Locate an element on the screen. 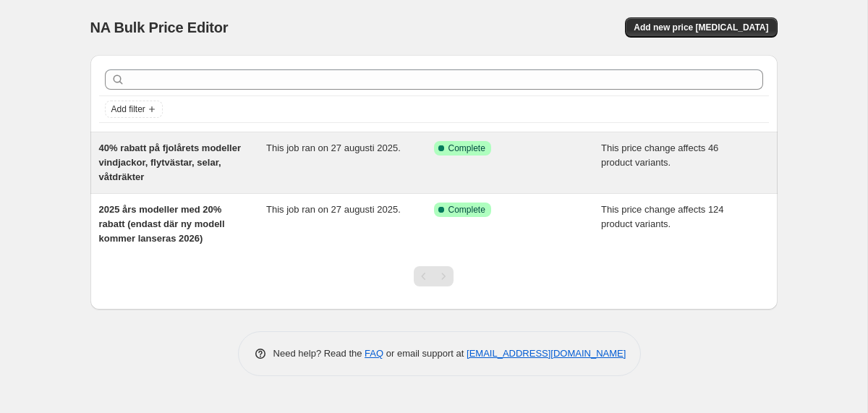 The width and height of the screenshot is (868, 413). span: This price change affects 124 product variants. is located at coordinates (663, 216).